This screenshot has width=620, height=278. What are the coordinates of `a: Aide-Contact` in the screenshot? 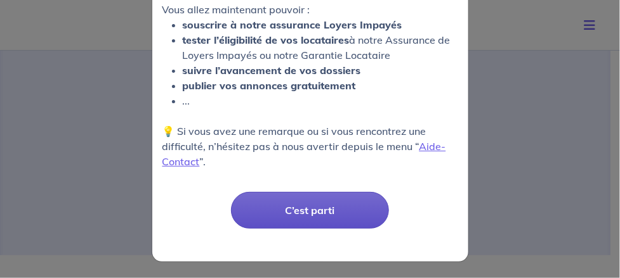 It's located at (304, 154).